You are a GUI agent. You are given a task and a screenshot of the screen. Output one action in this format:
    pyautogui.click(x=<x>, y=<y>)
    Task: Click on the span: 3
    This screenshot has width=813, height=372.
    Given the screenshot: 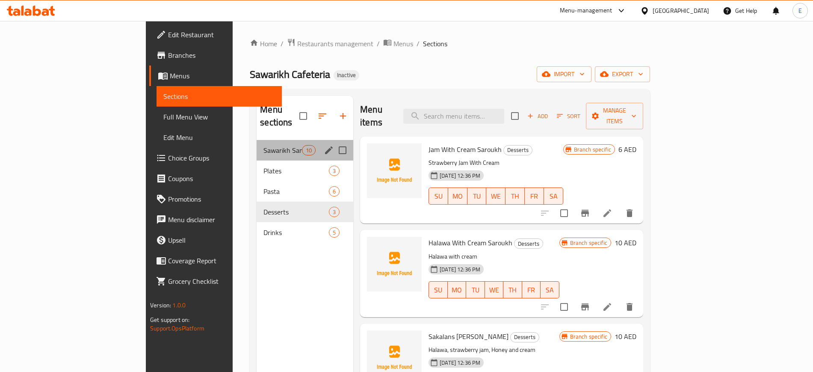 What is the action you would take?
    pyautogui.click(x=334, y=212)
    